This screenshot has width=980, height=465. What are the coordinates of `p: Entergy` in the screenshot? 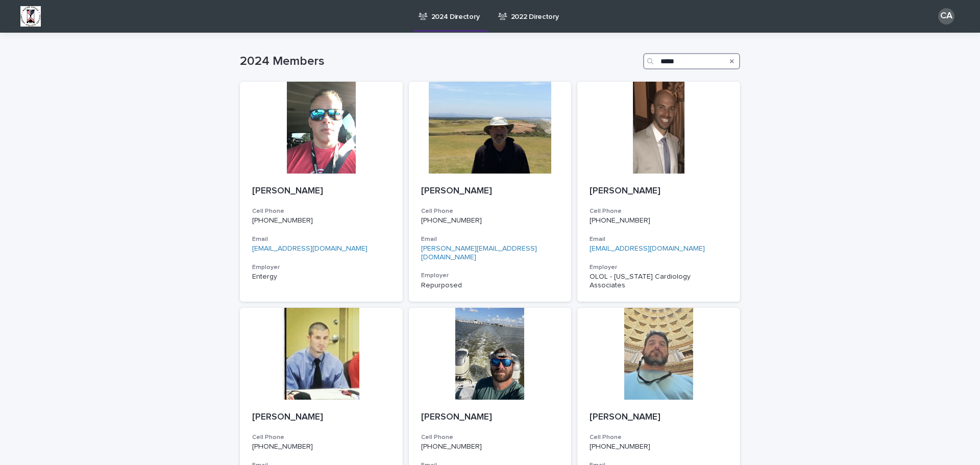 It's located at (321, 276).